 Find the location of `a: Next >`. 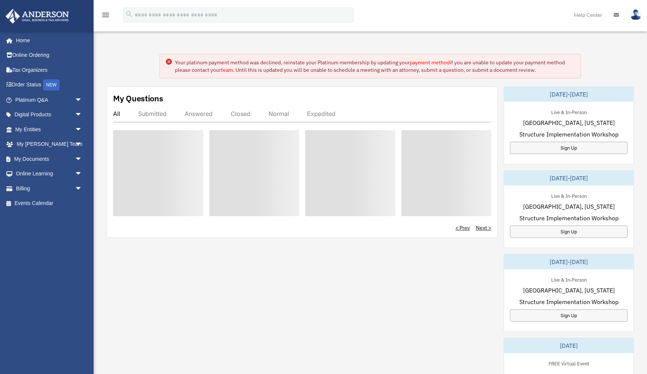

a: Next > is located at coordinates (483, 228).